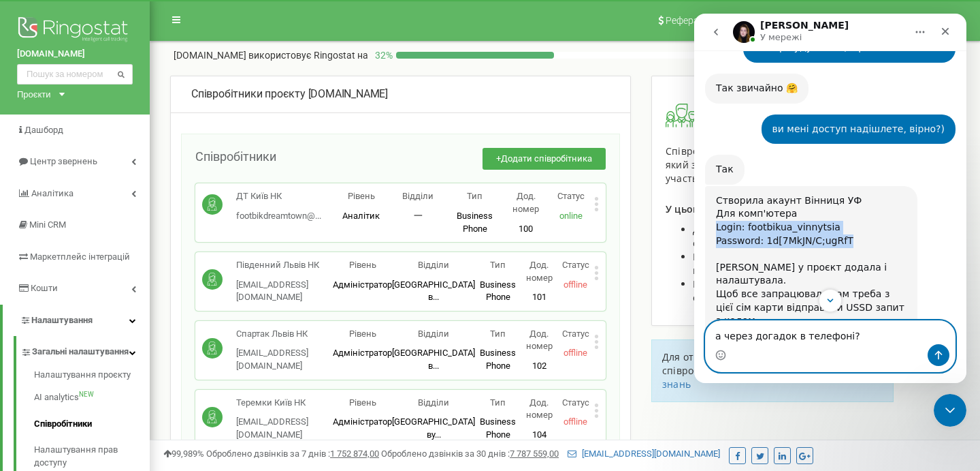 The height and width of the screenshot is (471, 980). What do you see at coordinates (285, 334) in the screenshot?
I see `p: Спартак Львів НК` at bounding box center [285, 334].